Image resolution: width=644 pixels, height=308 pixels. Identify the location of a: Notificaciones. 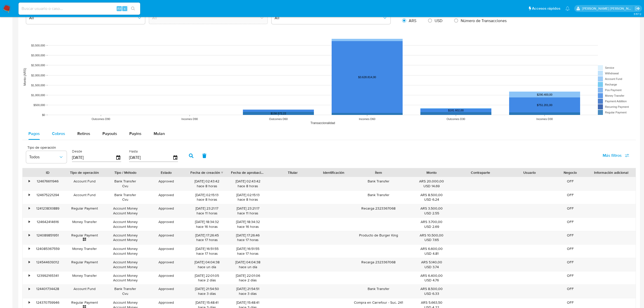
(567, 8).